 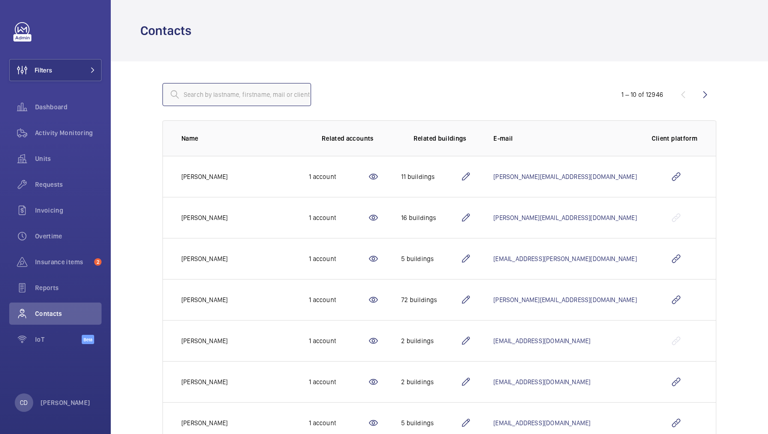 I want to click on p: Related accounts, so click(x=347, y=138).